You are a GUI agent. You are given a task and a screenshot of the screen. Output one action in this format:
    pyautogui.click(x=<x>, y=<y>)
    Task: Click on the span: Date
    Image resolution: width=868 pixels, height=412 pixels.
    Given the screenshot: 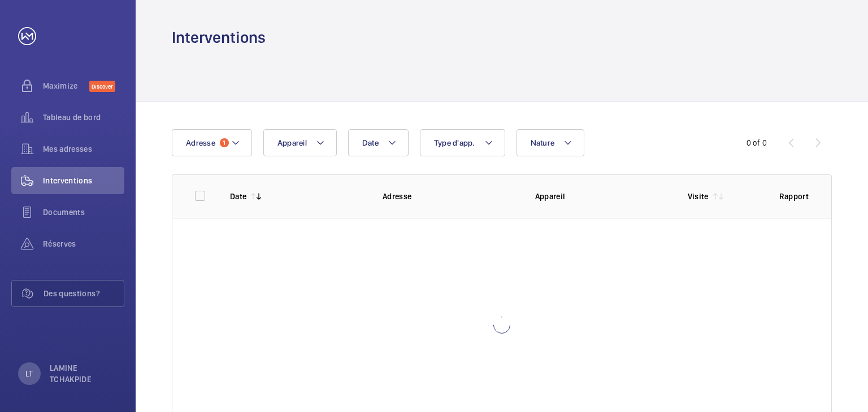 What is the action you would take?
    pyautogui.click(x=370, y=143)
    